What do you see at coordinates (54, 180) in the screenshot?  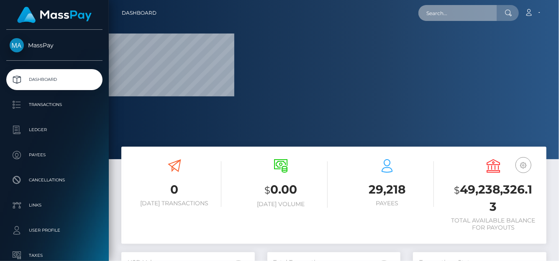 I see `p: Cancellations` at bounding box center [54, 180].